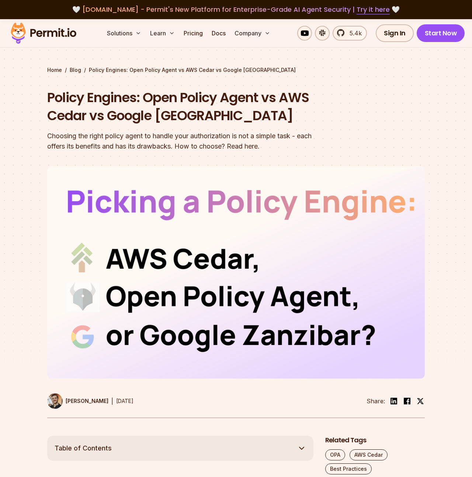 This screenshot has height=477, width=472. What do you see at coordinates (75, 70) in the screenshot?
I see `a: Blog` at bounding box center [75, 70].